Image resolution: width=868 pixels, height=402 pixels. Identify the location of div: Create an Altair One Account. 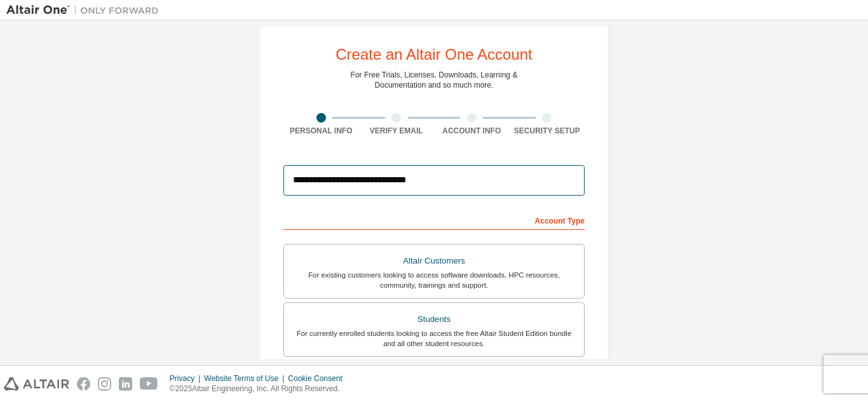
(434, 55).